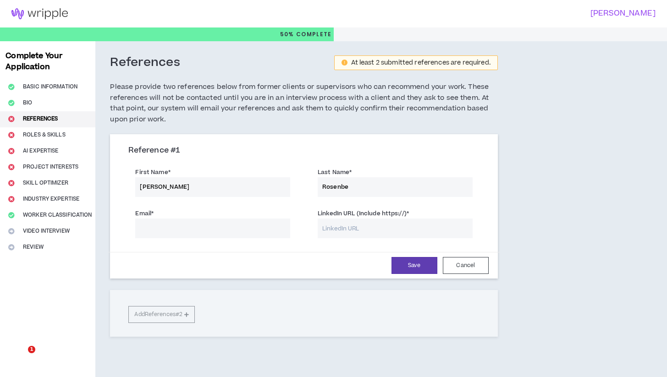  What do you see at coordinates (363, 214) in the screenshot?
I see `label: LinkedIn URL (Include https://)` at bounding box center [363, 214].